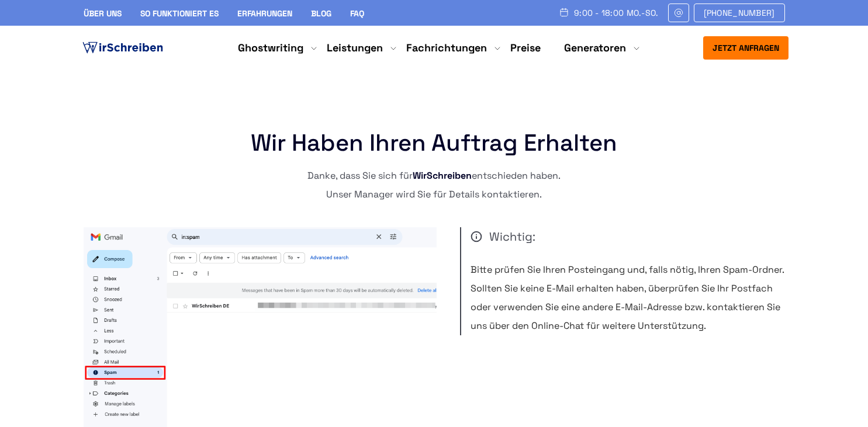 The width and height of the screenshot is (868, 427). I want to click on a: FAQ, so click(357, 13).